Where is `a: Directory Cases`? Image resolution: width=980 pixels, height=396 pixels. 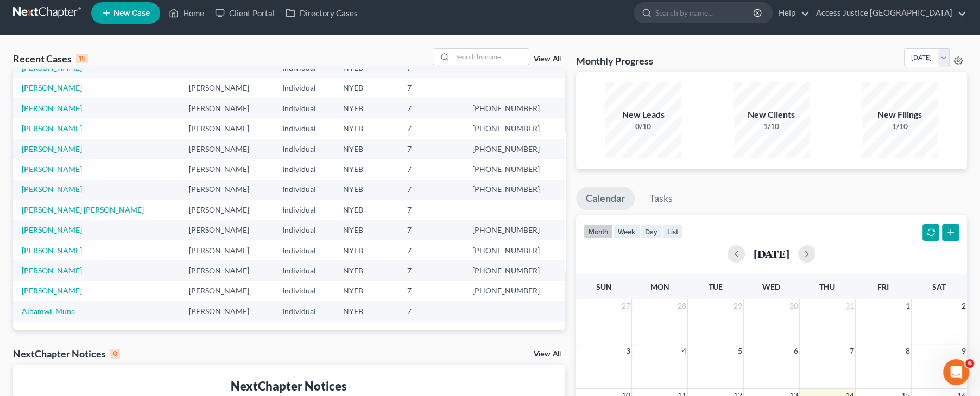
a: Directory Cases is located at coordinates (322, 13).